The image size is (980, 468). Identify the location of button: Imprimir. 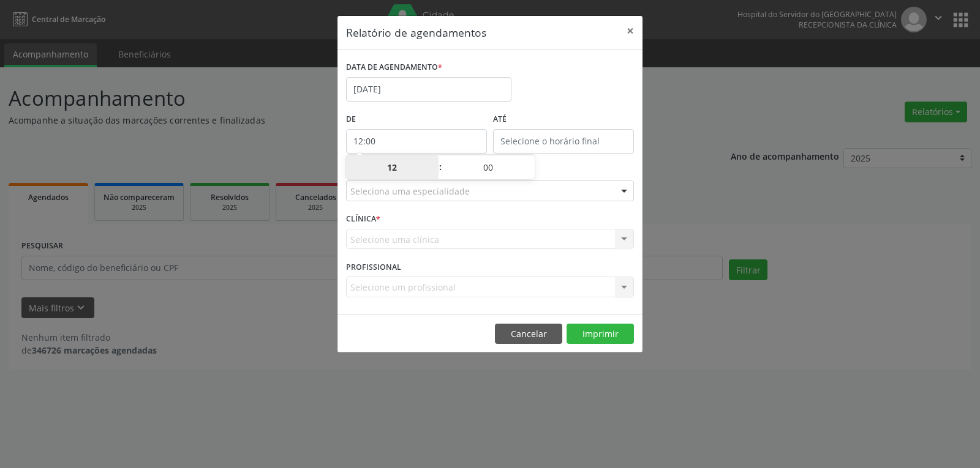
(601, 334).